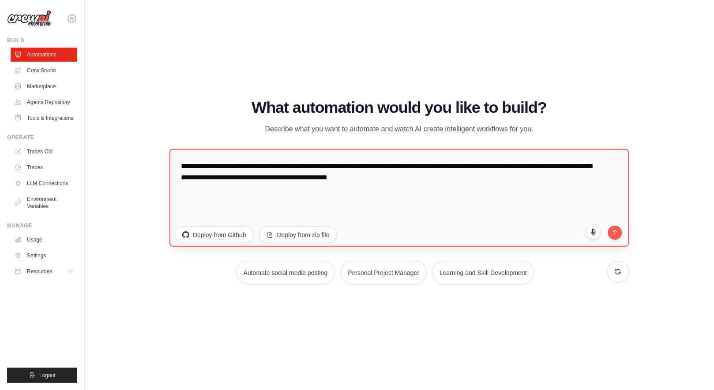 Image resolution: width=714 pixels, height=390 pixels. What do you see at coordinates (42, 376) in the screenshot?
I see `button: Logout` at bounding box center [42, 376].